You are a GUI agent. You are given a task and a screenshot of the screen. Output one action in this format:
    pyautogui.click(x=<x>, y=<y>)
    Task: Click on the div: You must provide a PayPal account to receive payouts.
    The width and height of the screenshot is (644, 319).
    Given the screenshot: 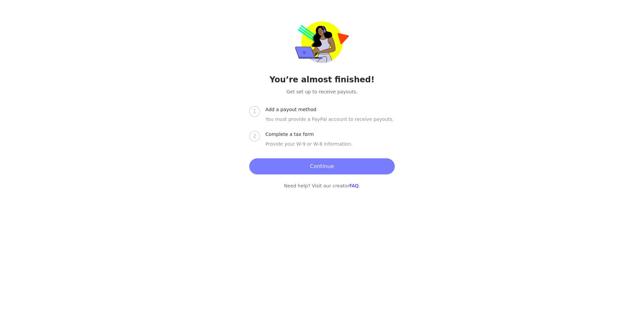 What is the action you would take?
    pyautogui.click(x=330, y=123)
    